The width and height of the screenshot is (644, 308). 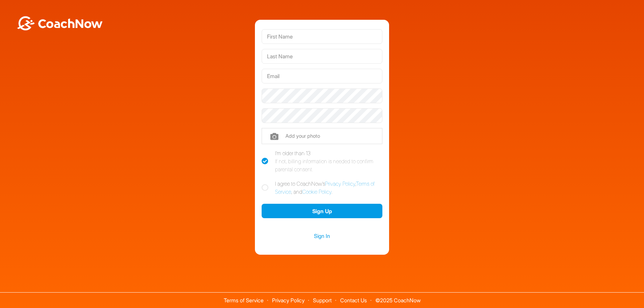 What do you see at coordinates (316, 191) in the screenshot?
I see `a: Cookie Policy` at bounding box center [316, 191].